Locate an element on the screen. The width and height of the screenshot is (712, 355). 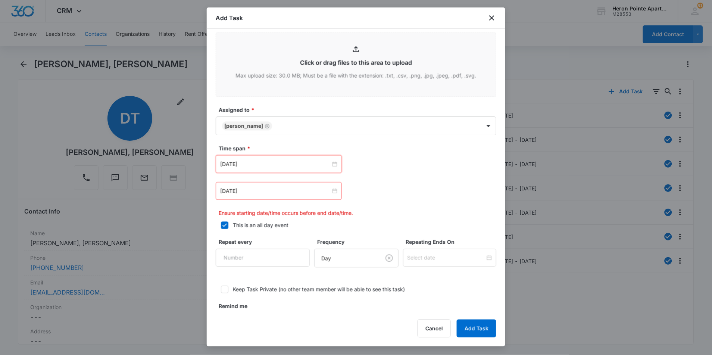
label: Repeating Ends On is located at coordinates (453, 242).